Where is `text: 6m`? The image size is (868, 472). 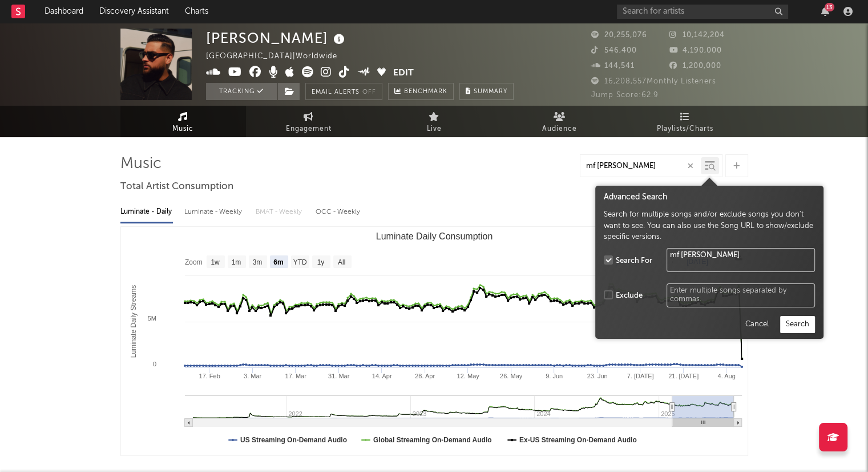 text: 6m is located at coordinates (278, 262).